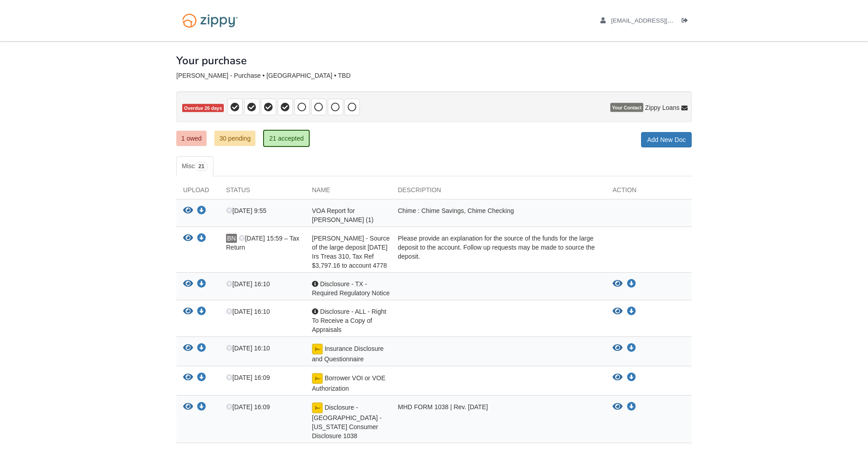 This screenshot has height=449, width=868. I want to click on button: View Brittney Nolan - Source of the large deposit July 25, 2025 Irs Treas 310, Tax Ref $3,797.16 ..., so click(188, 238).